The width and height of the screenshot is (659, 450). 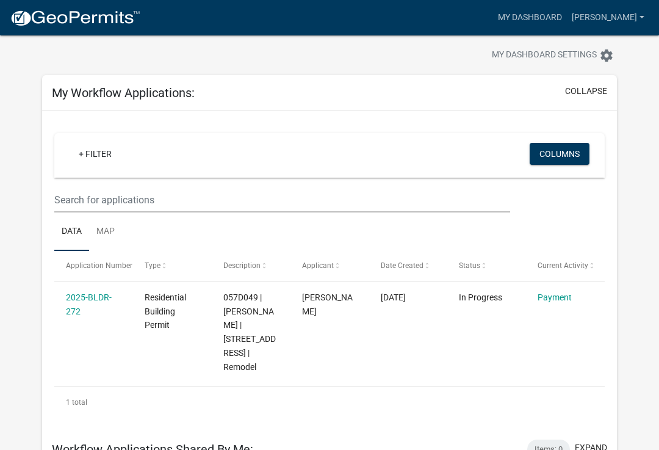 I want to click on span: In Progress, so click(x=480, y=297).